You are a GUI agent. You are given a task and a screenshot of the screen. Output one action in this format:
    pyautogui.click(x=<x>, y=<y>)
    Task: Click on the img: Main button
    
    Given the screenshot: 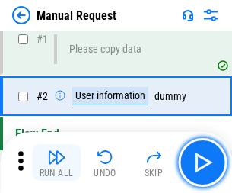 What is the action you would take?
    pyautogui.click(x=202, y=162)
    